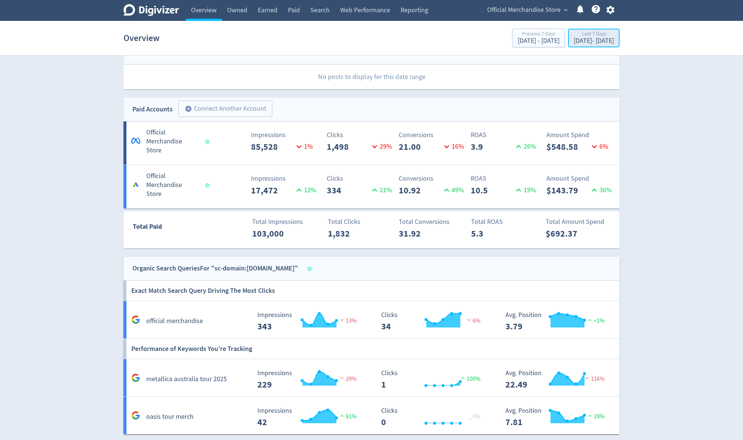 This screenshot has width=743, height=440. I want to click on svg: Clicks 1, so click(433, 380).